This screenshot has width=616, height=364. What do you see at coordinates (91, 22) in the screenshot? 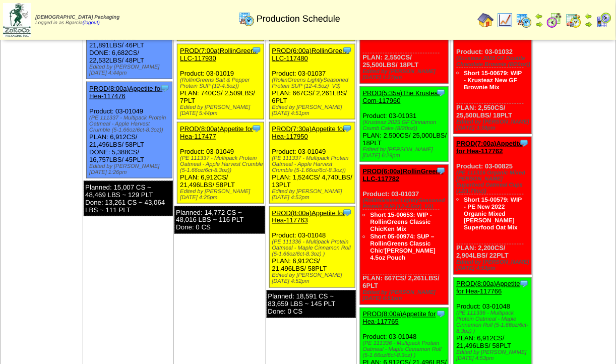
I see `a: (logout)` at bounding box center [91, 22].